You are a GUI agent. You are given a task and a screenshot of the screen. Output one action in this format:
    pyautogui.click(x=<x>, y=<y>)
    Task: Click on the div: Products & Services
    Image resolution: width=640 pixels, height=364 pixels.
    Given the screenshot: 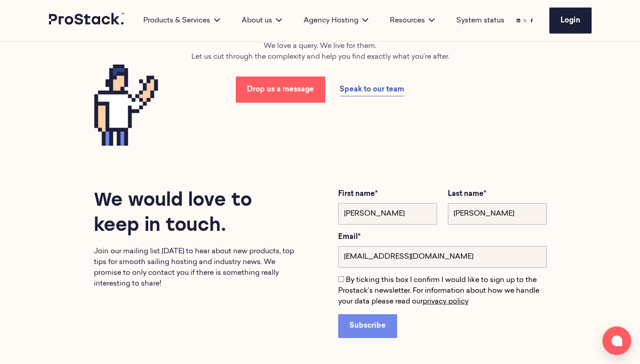 What is the action you would take?
    pyautogui.click(x=182, y=21)
    